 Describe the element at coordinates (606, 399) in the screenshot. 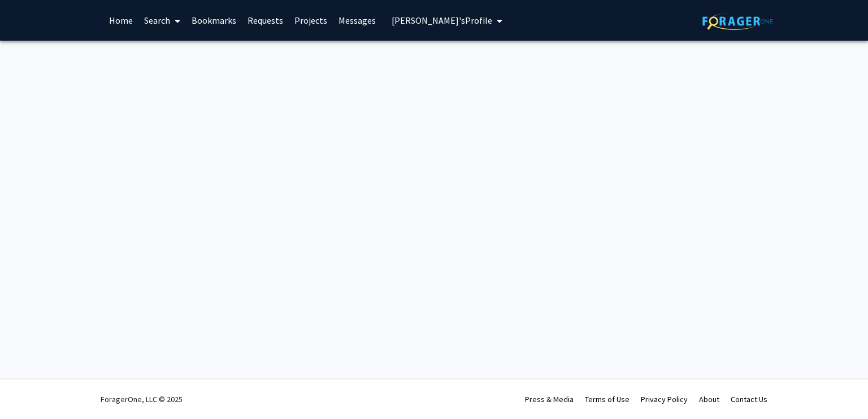

I see `a: Terms of Use` at that location.